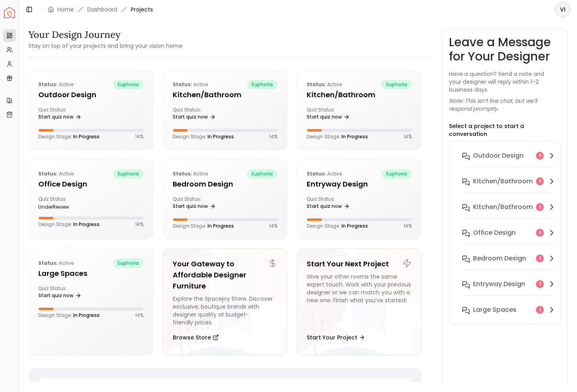 The image size is (577, 392). What do you see at coordinates (359, 302) in the screenshot?
I see `a: Start Your Next ProjectGive your other rooms the same expert touch. Work with your previous desig...` at bounding box center [359, 302].